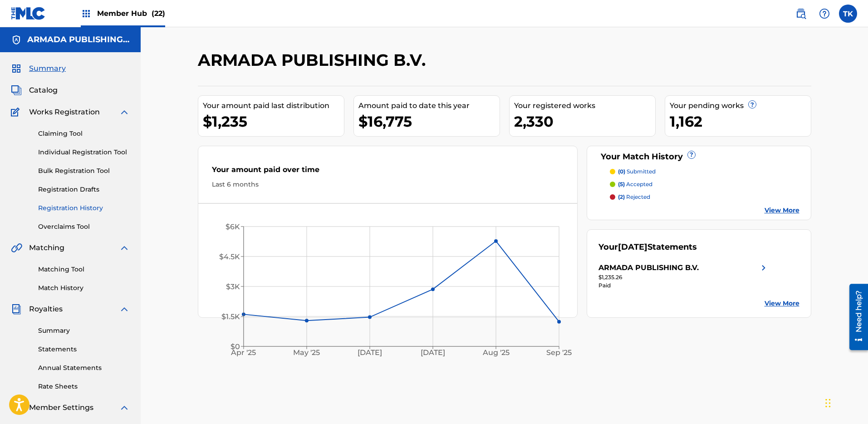  Describe the element at coordinates (233, 286) in the screenshot. I see `tspan: $3K` at that location.